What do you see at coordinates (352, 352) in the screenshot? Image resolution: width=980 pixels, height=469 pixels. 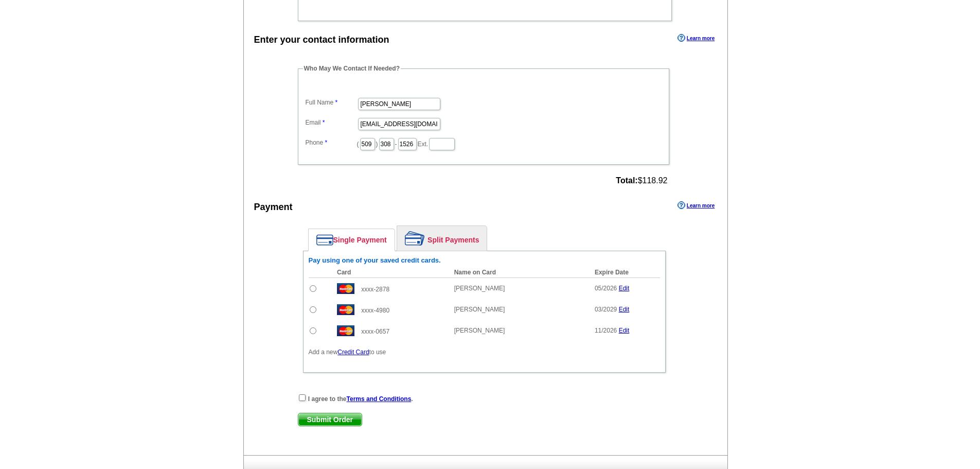 I see `a: Credit Card` at bounding box center [352, 352].